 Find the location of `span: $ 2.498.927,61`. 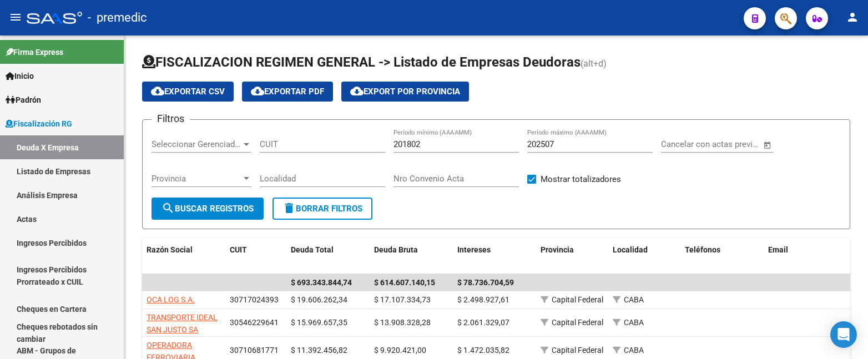

span: $ 2.498.927,61 is located at coordinates (483, 300).